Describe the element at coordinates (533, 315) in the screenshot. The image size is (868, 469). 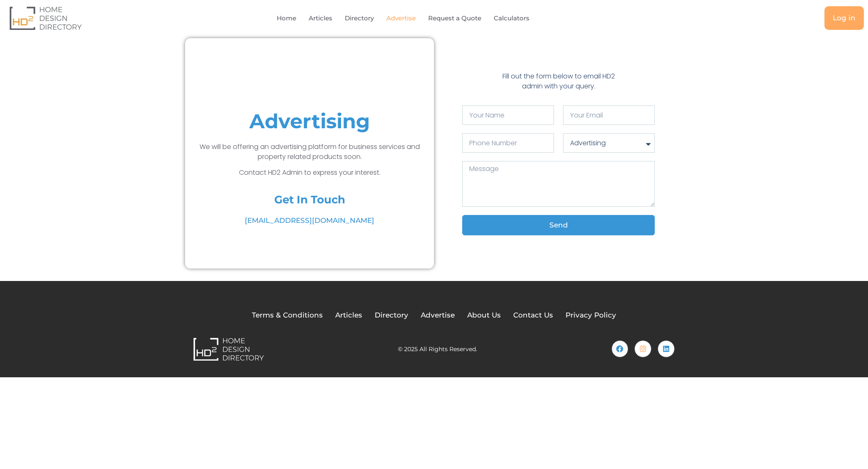
I see `span: Contact Us` at that location.